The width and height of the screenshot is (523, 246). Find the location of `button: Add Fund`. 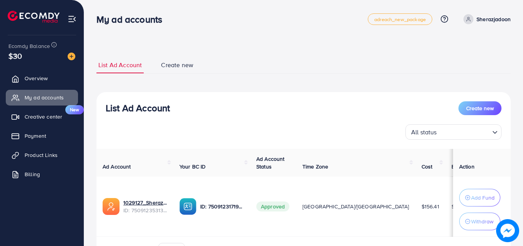

button: Add Fund is located at coordinates (480, 198).